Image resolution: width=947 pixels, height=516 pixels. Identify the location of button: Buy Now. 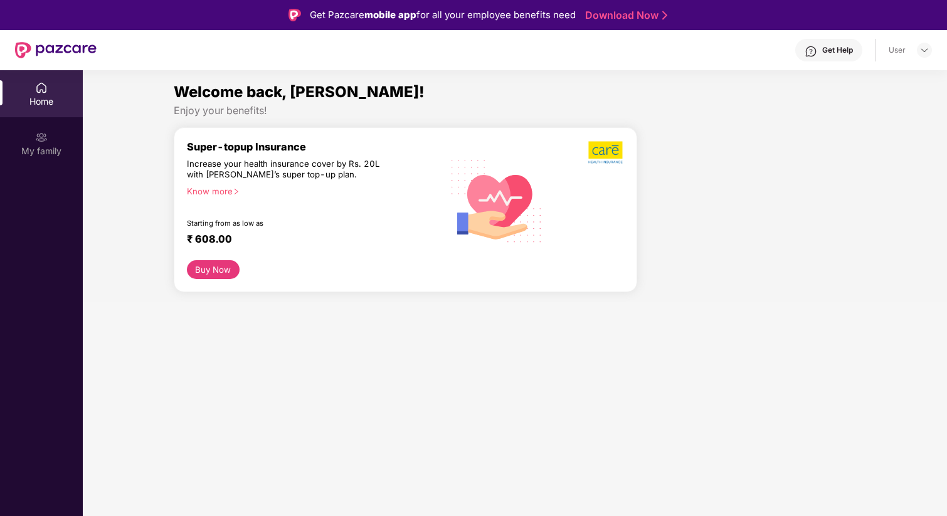
(213, 270).